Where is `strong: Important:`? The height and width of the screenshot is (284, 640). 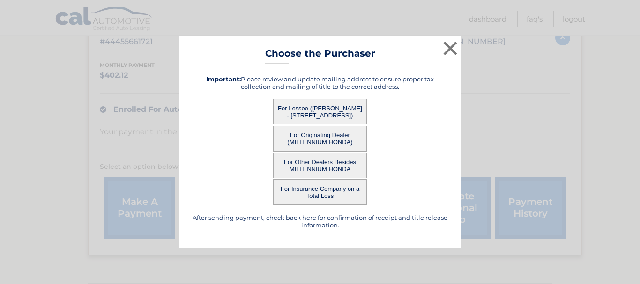 strong: Important: is located at coordinates (223, 79).